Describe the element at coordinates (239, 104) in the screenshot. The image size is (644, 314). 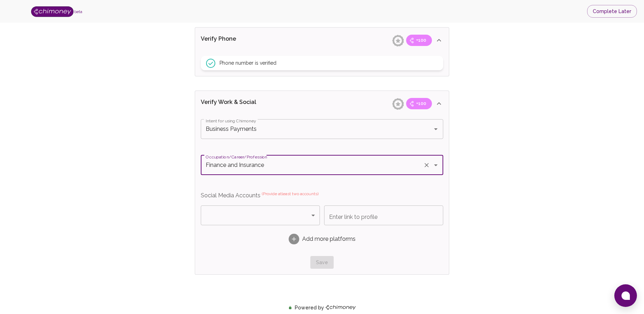
I see `p: Verify Work & Social` at that location.